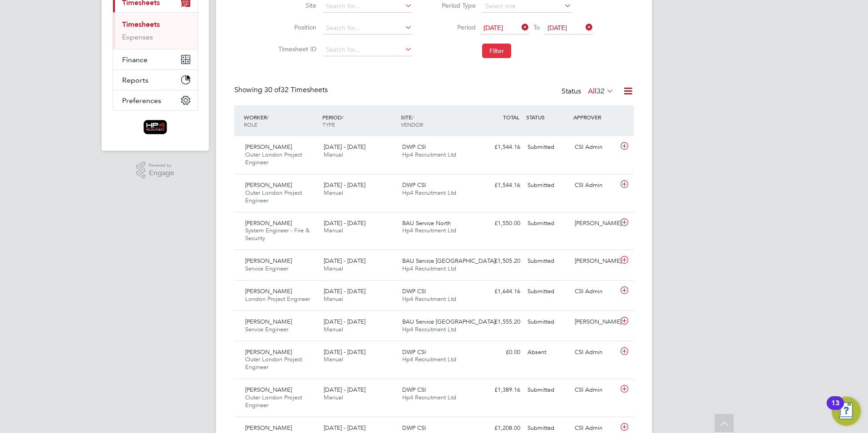  I want to click on div: £1,644.16, so click(500, 292).